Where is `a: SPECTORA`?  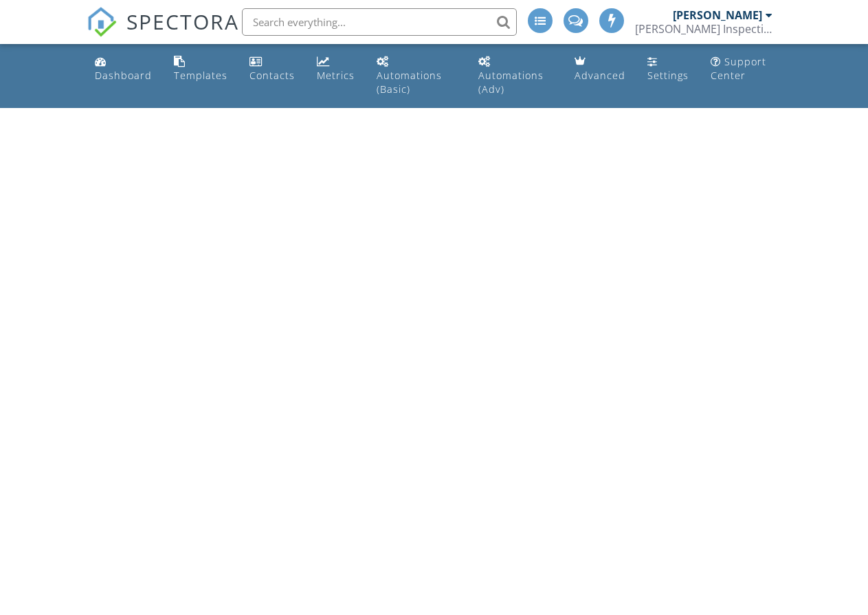
a: SPECTORA is located at coordinates (163, 33).